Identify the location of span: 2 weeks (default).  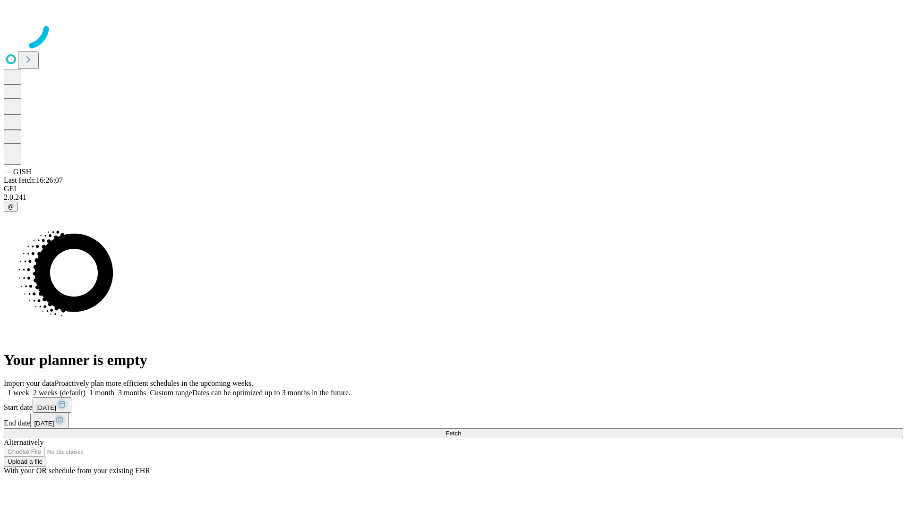
(59, 392).